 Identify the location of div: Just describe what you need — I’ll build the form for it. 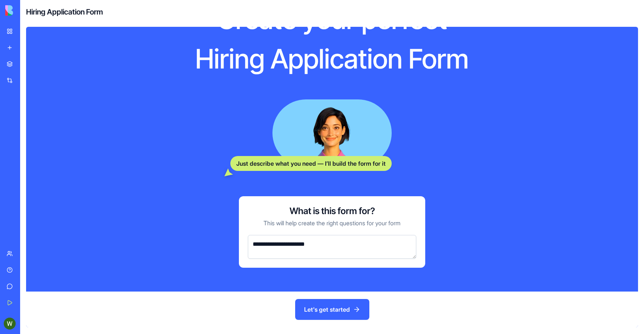
(311, 164).